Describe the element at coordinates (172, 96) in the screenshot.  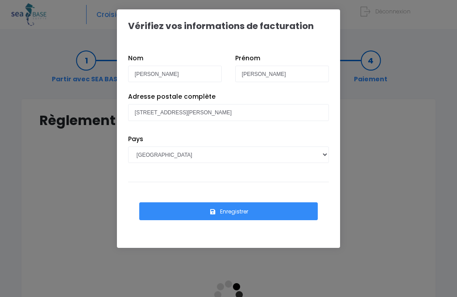
I see `label: Adresse postale complète` at that location.